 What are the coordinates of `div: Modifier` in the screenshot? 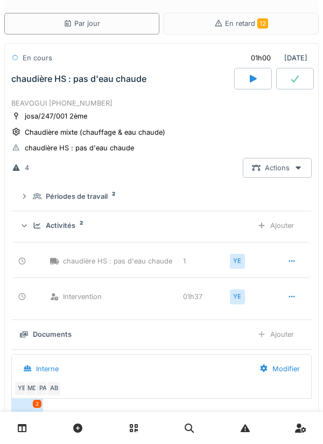 It's located at (279, 368).